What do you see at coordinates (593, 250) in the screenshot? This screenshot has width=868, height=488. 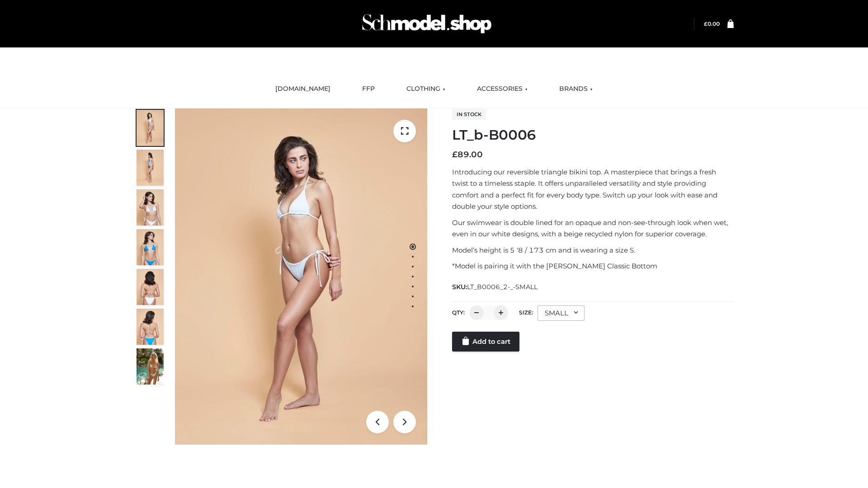 I see `p: Model’s height is 5 ‘8 / 173 cm and is wearing a size S.` at bounding box center [593, 250].